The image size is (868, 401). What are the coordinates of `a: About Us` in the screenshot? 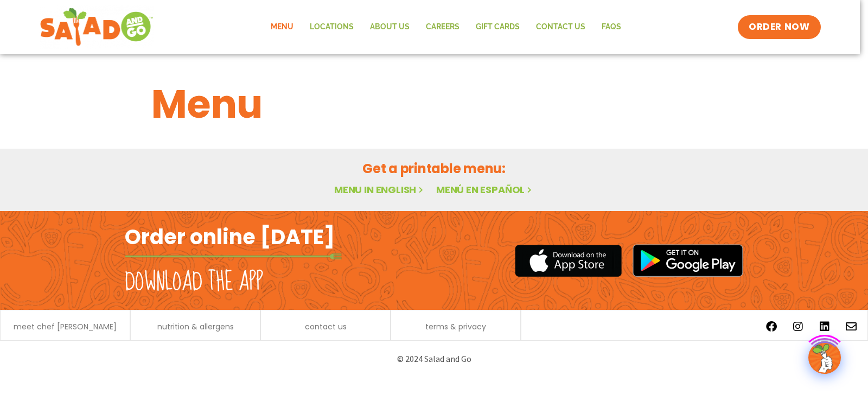 It's located at (390, 27).